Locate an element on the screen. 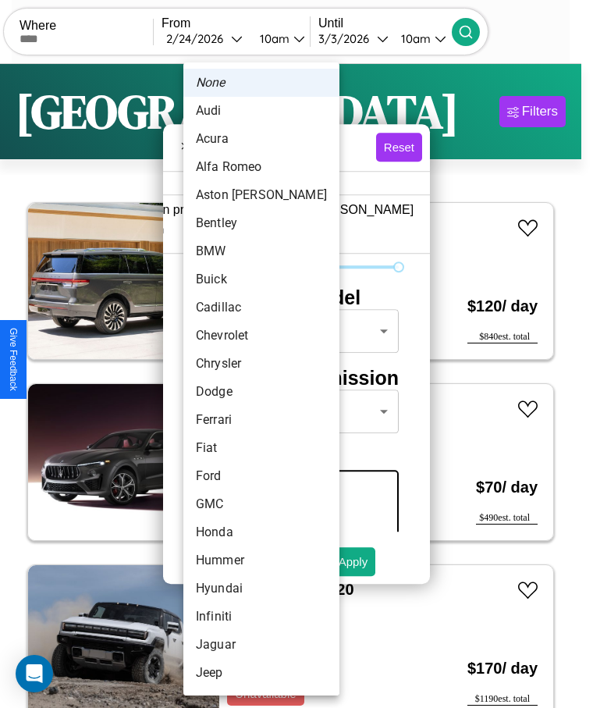 The image size is (593, 708). li: Fiat is located at coordinates (261, 448).